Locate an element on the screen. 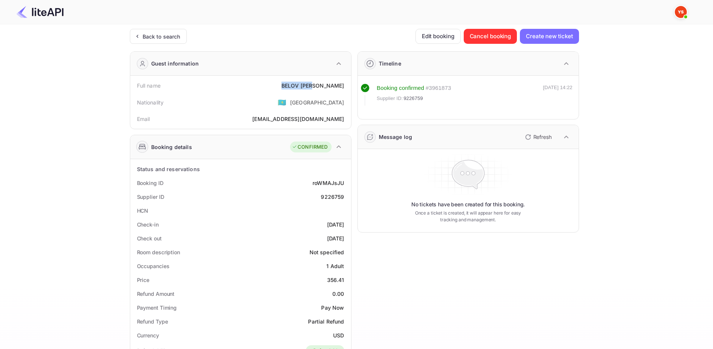  div: Booking ID is located at coordinates (150, 183).